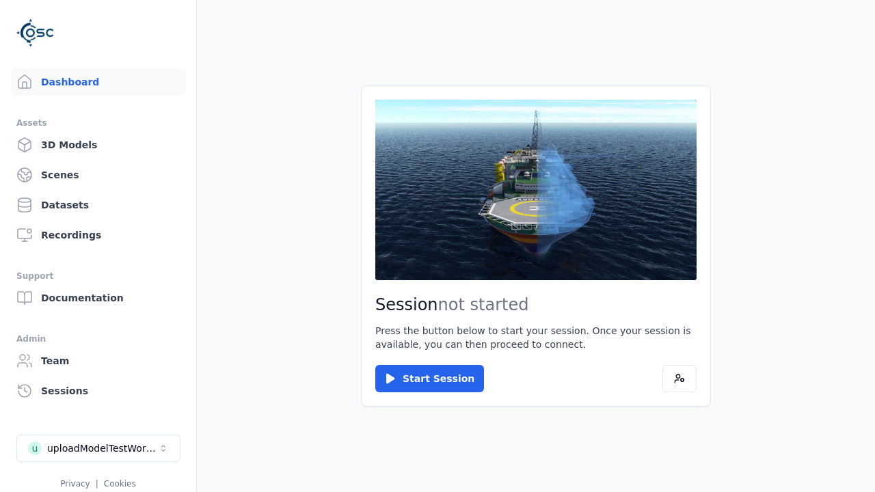 Image resolution: width=875 pixels, height=492 pixels. Describe the element at coordinates (483, 305) in the screenshot. I see `span: not started` at that location.